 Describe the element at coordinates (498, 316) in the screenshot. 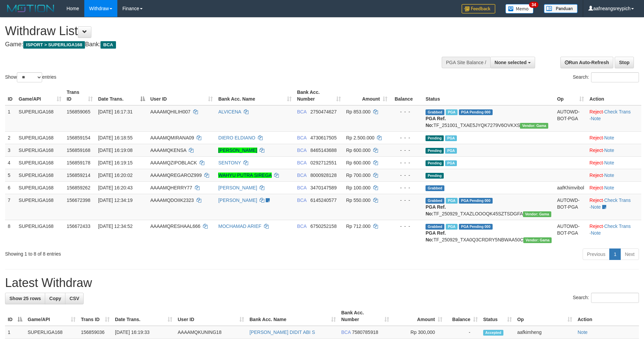

I see `th: Status: activate to sort column ascending` at that location.